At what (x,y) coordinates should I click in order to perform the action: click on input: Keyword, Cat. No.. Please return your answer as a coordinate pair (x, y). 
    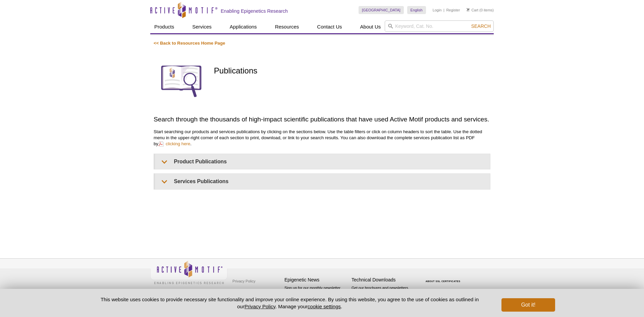
    Looking at the image, I should click on (439, 26).